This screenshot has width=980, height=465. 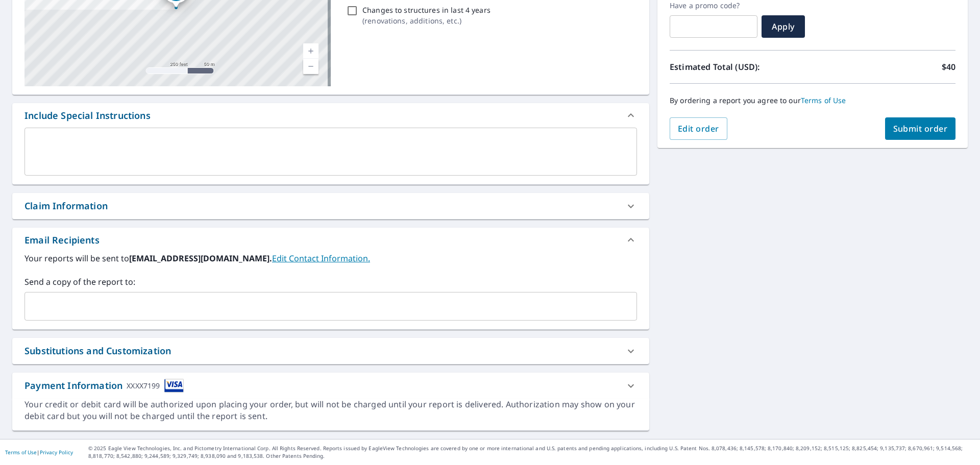 What do you see at coordinates (426, 21) in the screenshot?
I see `p: ( renovations, additions, etc. )` at bounding box center [426, 21].